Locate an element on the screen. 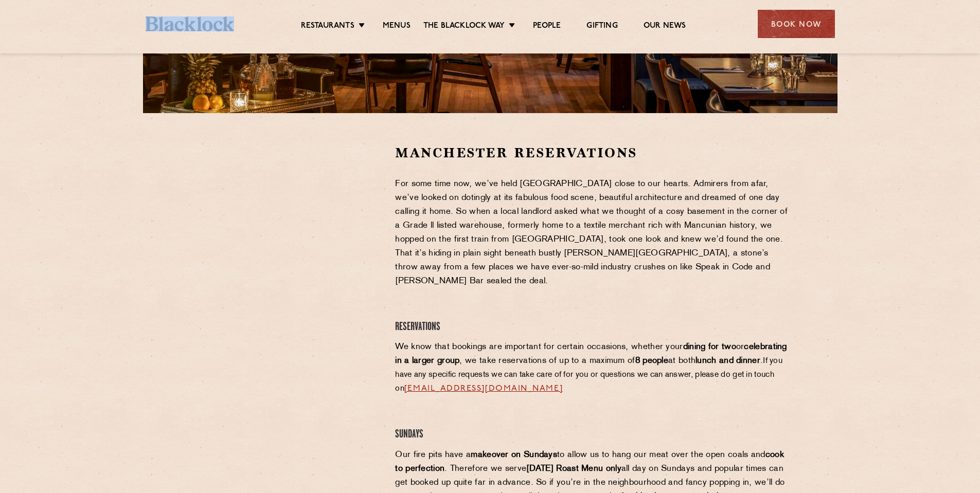  strong: lunch and dinner is located at coordinates (728, 361).